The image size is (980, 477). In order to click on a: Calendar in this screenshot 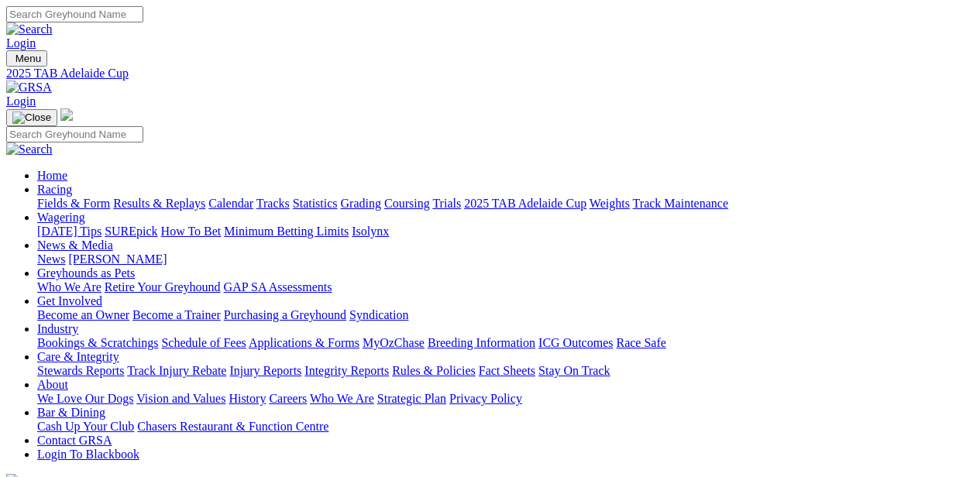, I will do `click(231, 203)`.